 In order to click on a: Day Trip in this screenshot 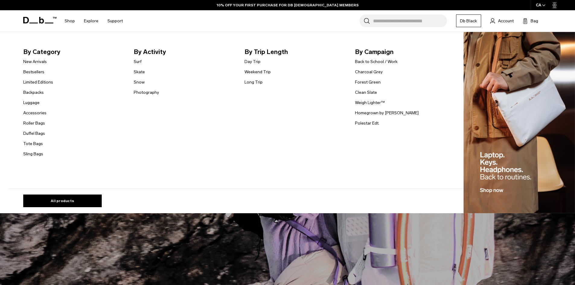, I will do `click(252, 62)`.